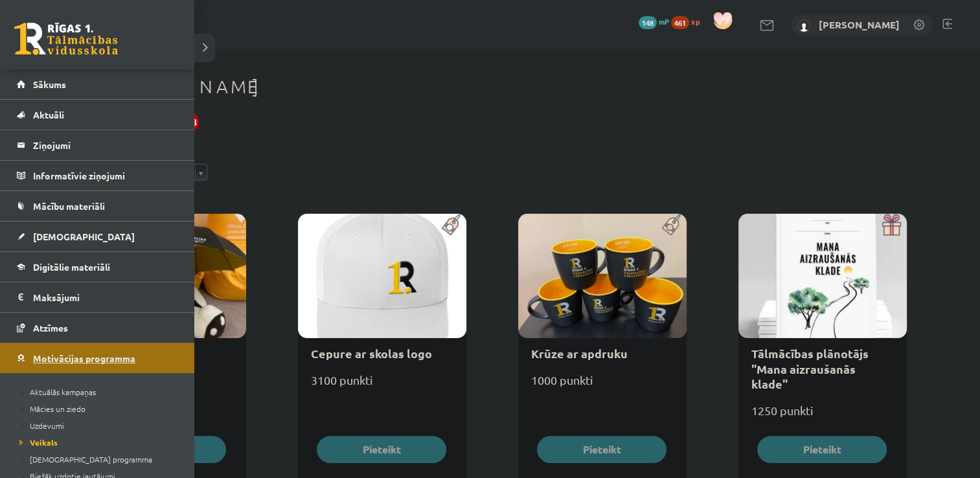  Describe the element at coordinates (823, 416) in the screenshot. I see `div: 1250 punkti` at that location.